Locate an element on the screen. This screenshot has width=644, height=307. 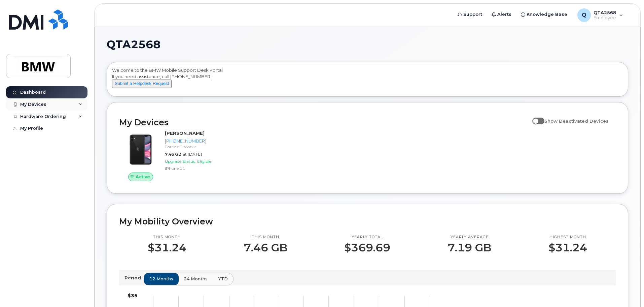
p: Yearly total is located at coordinates (367, 237).